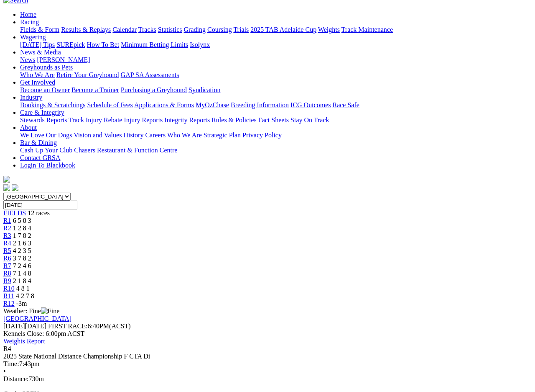 The image size is (535, 392). What do you see at coordinates (310, 105) in the screenshot?
I see `a: ICG Outcomes` at bounding box center [310, 105].